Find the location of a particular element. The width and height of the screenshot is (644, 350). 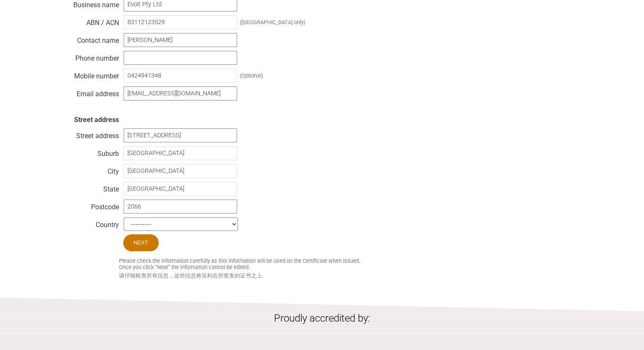

div: Contact name is located at coordinates (87, 38).